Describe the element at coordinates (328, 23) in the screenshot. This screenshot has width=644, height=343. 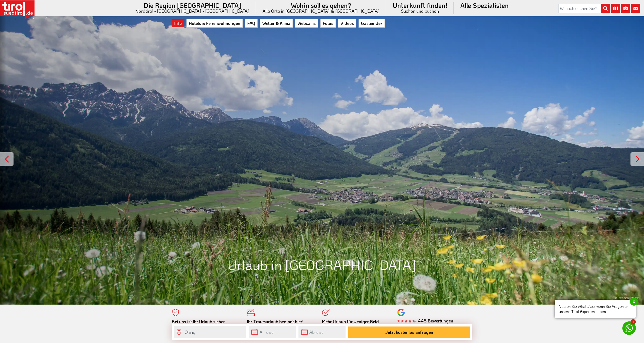
I see `a: Fotos` at that location.